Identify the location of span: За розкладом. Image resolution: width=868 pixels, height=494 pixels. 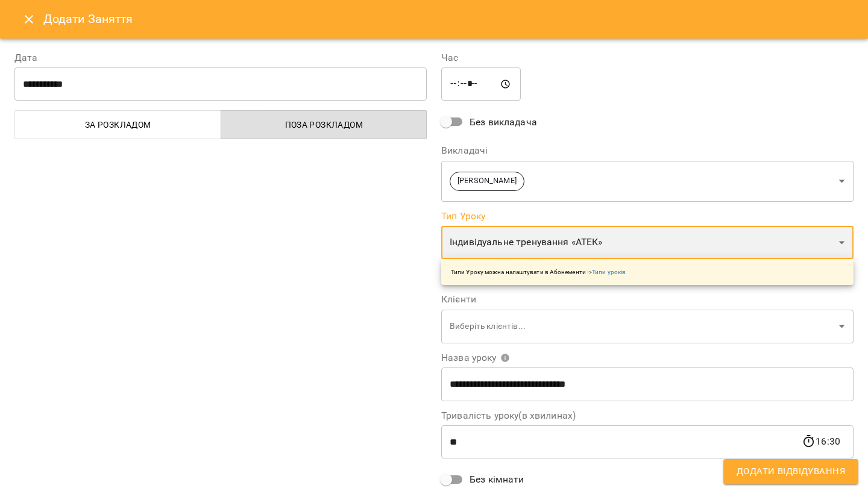
(118, 125).